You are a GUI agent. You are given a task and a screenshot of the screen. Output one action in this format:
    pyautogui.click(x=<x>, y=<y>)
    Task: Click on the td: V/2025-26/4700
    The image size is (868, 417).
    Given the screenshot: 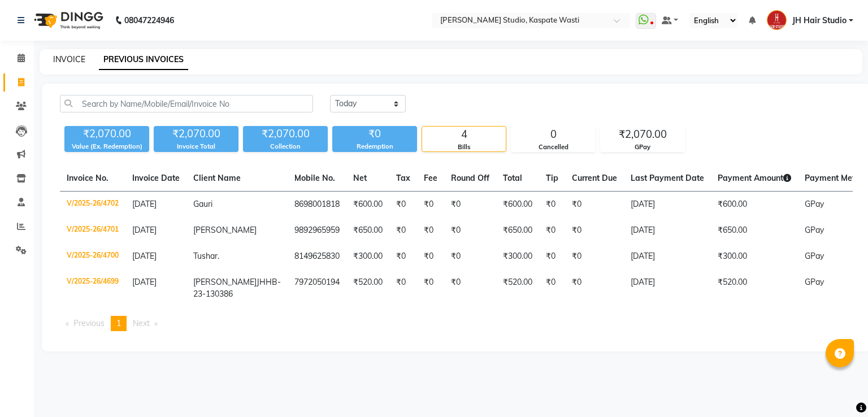 What is the action you would take?
    pyautogui.click(x=93, y=257)
    